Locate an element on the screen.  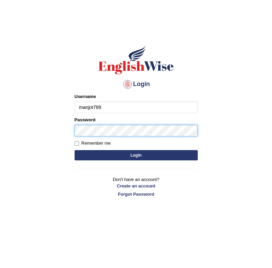
h4: Login is located at coordinates (136, 84).